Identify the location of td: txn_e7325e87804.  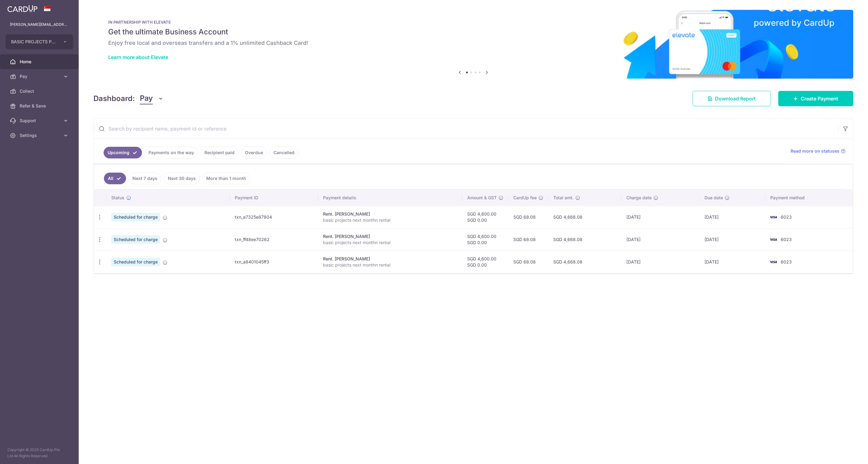
(274, 217).